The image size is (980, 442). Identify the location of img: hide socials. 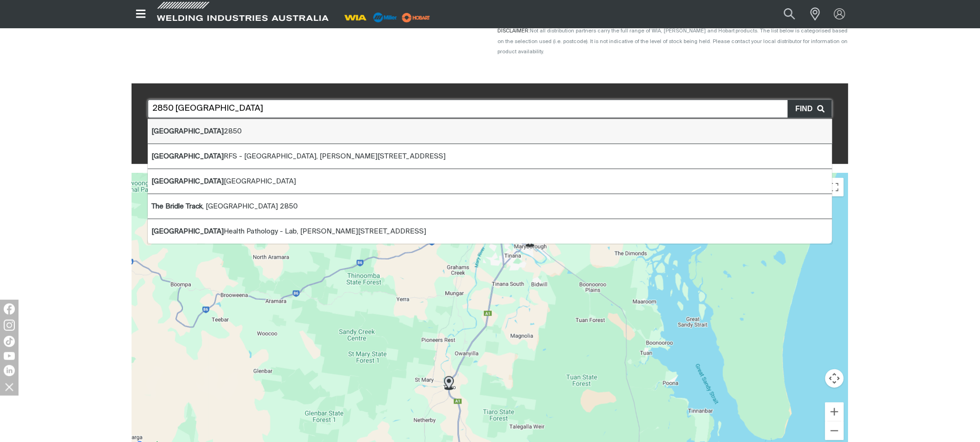
(9, 388).